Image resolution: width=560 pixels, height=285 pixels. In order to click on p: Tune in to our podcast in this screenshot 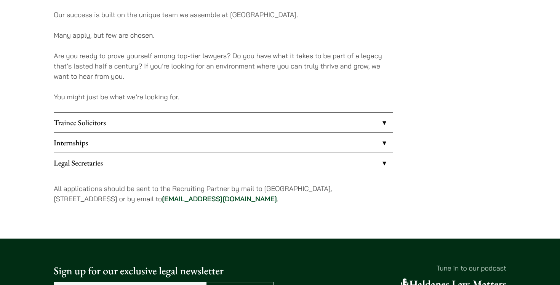, I will do `click(396, 268)`.